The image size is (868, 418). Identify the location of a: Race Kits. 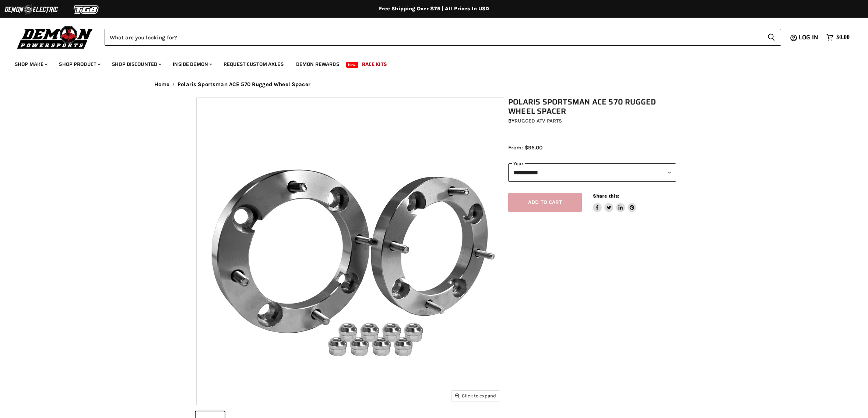
(374, 64).